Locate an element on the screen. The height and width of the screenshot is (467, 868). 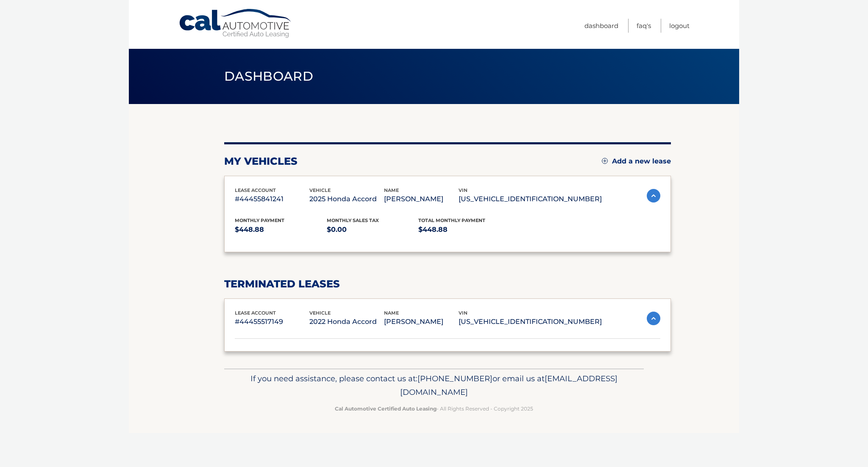
p: 2022 Honda Accord is located at coordinates (347, 322).